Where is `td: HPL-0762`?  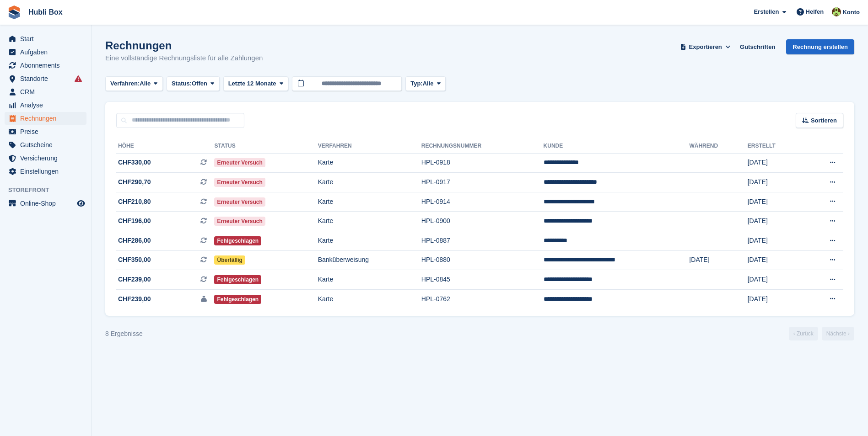 td: HPL-0762 is located at coordinates (483, 299).